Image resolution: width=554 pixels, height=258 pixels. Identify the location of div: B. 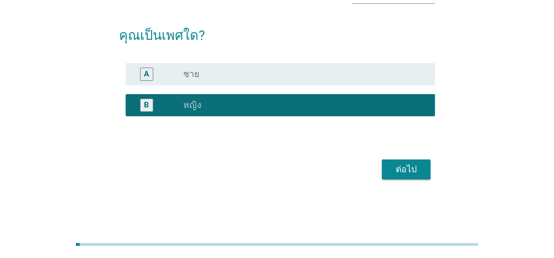
(146, 105).